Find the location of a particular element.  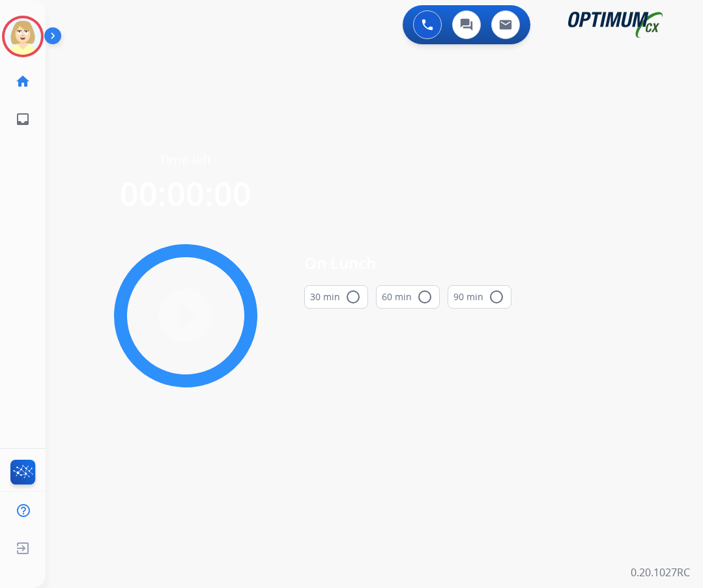

button: 30 min is located at coordinates (336, 297).